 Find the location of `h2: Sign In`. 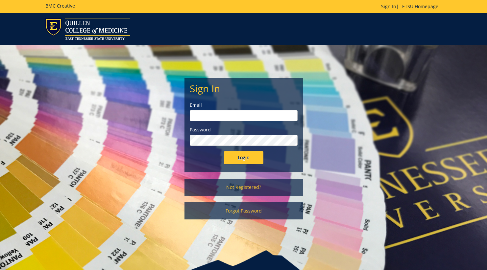

h2: Sign In is located at coordinates (244, 88).